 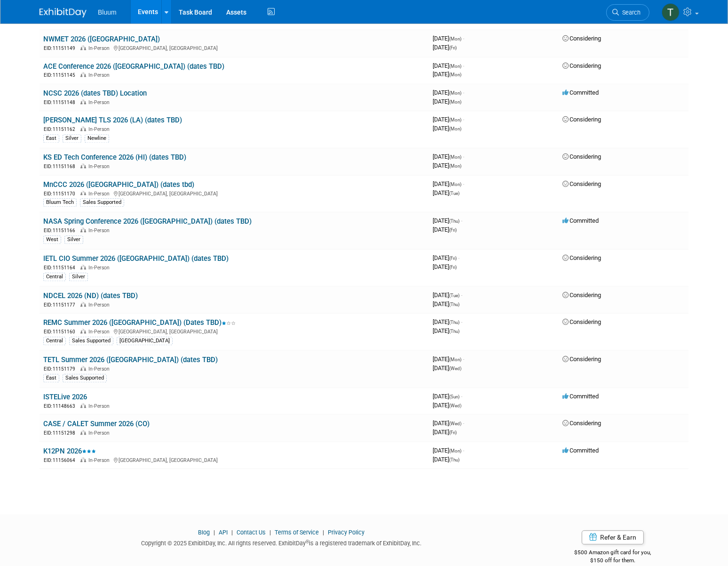 I want to click on a: NCSC 2026 (dates TBD) Location, so click(x=95, y=93).